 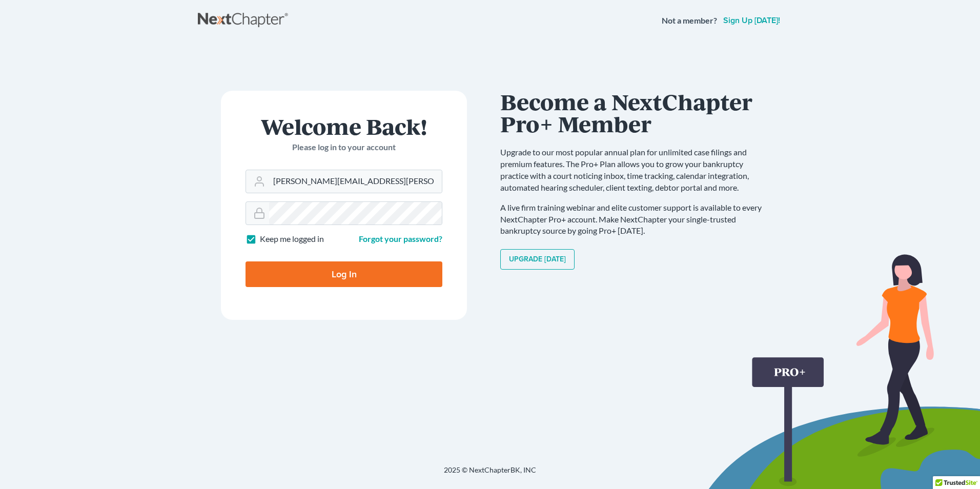 I want to click on label: Keep me logged in, so click(x=292, y=239).